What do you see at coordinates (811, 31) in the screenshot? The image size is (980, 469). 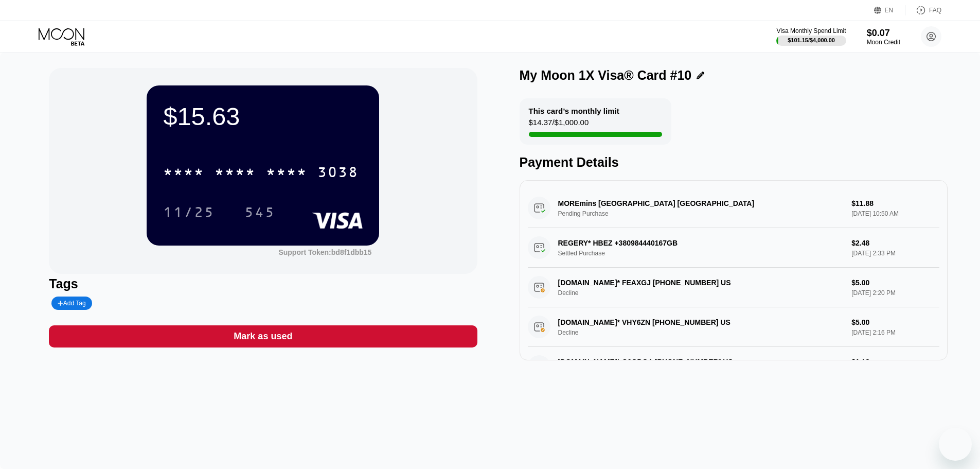 I see `div: Visa Monthly Spend Limit` at bounding box center [811, 31].